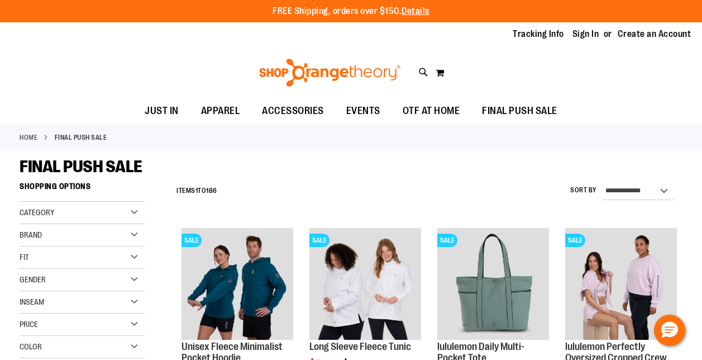 This screenshot has width=702, height=360. I want to click on span: JUST IN, so click(162, 111).